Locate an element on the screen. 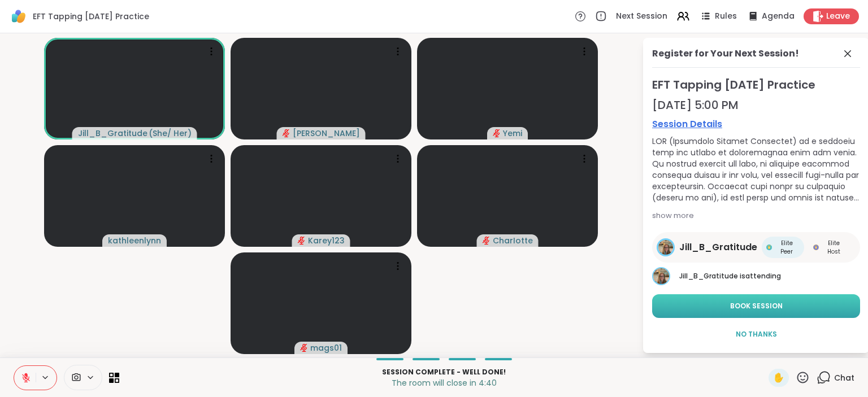 This screenshot has height=397, width=868. span: Elite Peer is located at coordinates (786, 247).